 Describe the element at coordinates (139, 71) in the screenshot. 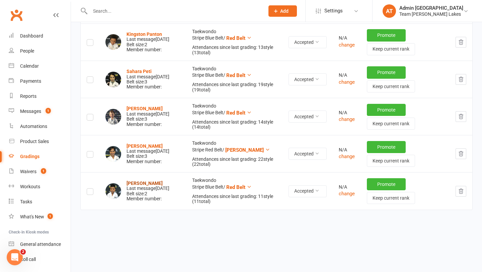

I see `a: Sahara Peti` at that location.